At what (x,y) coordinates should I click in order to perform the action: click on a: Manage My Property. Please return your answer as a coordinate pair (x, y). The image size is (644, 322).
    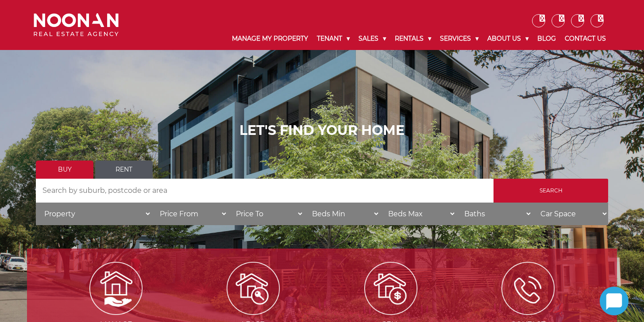
    Looking at the image, I should click on (270, 39).